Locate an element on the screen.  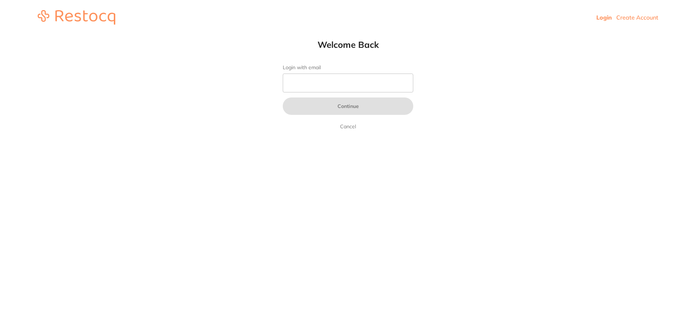
h1: Welcome Back is located at coordinates (348, 45).